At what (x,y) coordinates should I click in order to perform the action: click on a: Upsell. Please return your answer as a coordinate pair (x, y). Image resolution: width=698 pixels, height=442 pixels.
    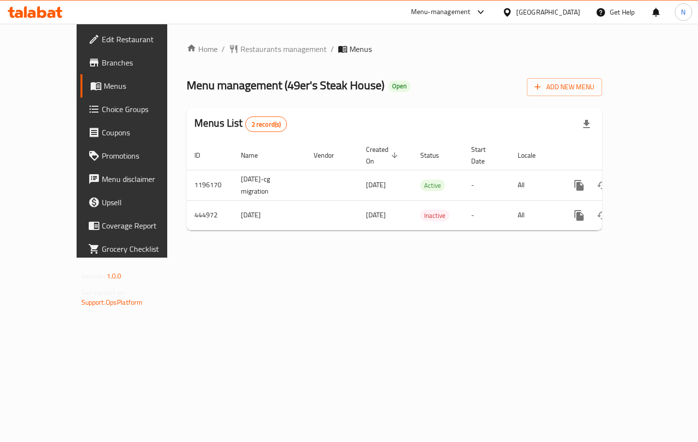
    Looking at the image, I should click on (137, 202).